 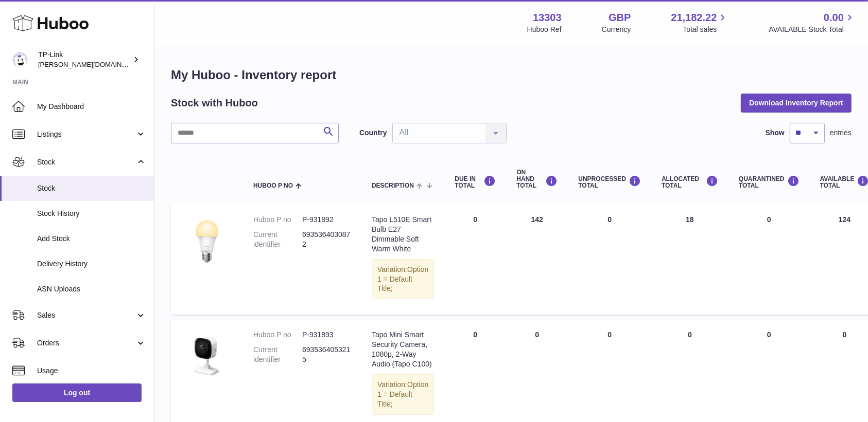 I want to click on span: ASN Uploads, so click(x=92, y=289).